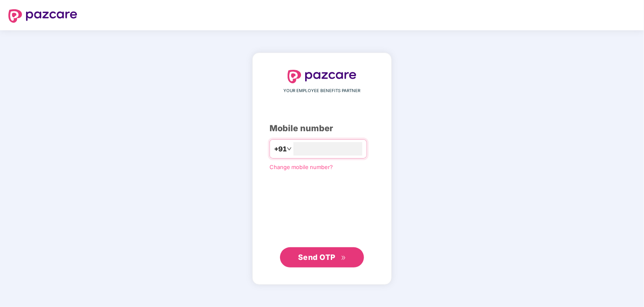 The width and height of the screenshot is (644, 307). Describe the element at coordinates (322, 257) in the screenshot. I see `button: Send OTPdouble-right` at that location.